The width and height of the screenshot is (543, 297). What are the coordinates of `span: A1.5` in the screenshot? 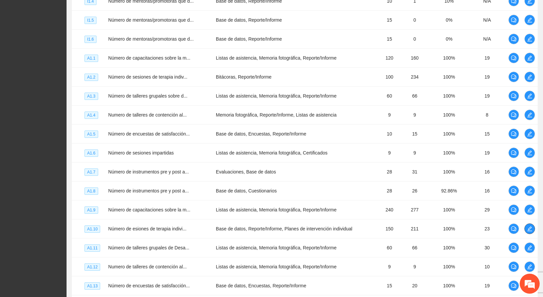 It's located at (91, 134).